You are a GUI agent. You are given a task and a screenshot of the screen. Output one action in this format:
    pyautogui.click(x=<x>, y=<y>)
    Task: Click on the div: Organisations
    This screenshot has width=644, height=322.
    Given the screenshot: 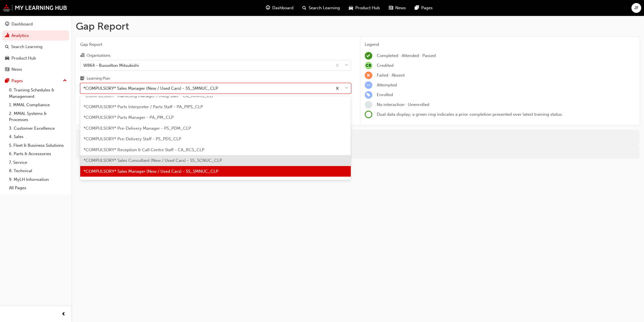 What is the action you would take?
    pyautogui.click(x=98, y=55)
    